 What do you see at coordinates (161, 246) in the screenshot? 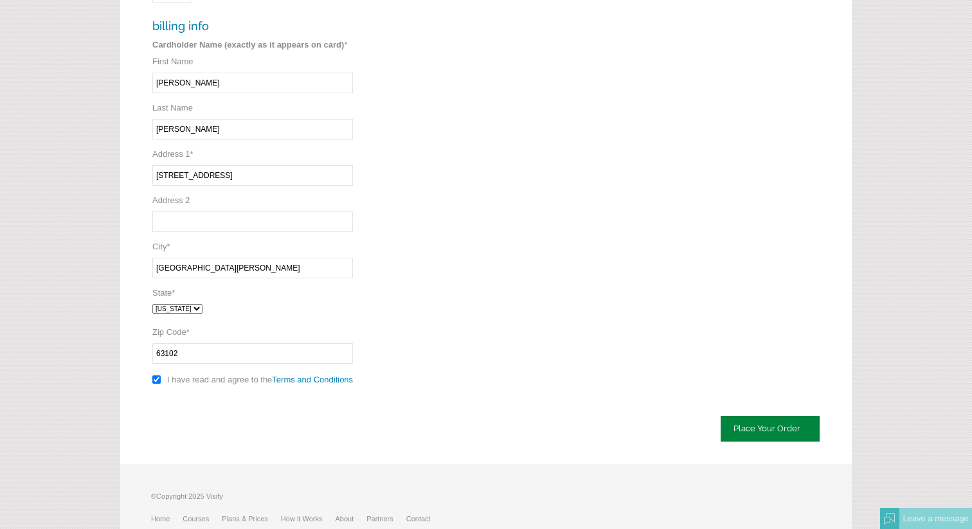
I see `label: City` at bounding box center [161, 246].